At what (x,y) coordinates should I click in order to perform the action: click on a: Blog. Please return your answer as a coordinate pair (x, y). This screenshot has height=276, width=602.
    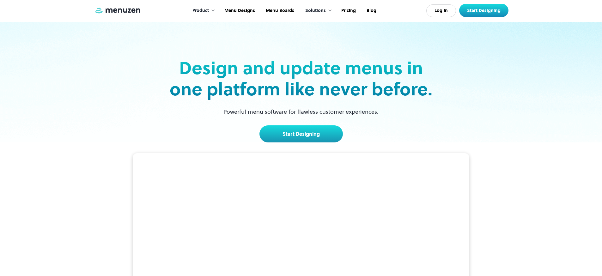
    Looking at the image, I should click on (370, 11).